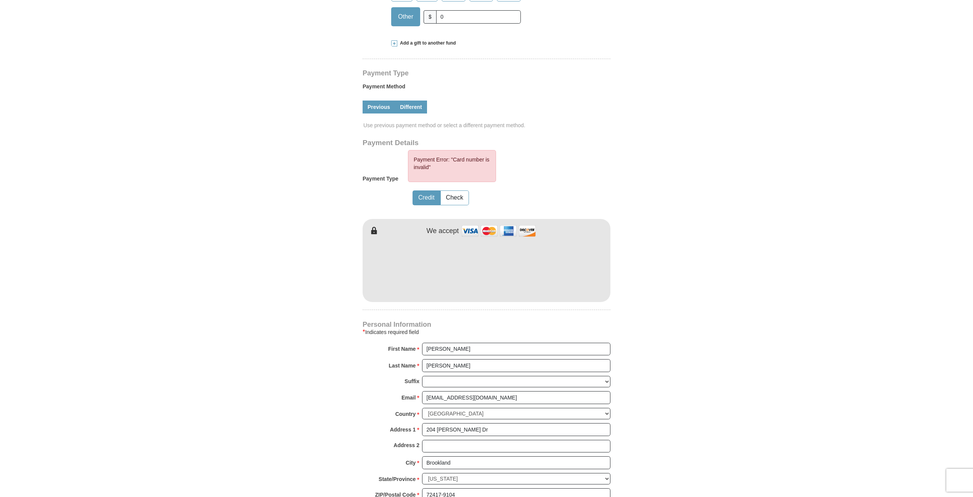 The width and height of the screenshot is (973, 497). Describe the element at coordinates (380, 179) in the screenshot. I see `h5: Payment Type` at that location.